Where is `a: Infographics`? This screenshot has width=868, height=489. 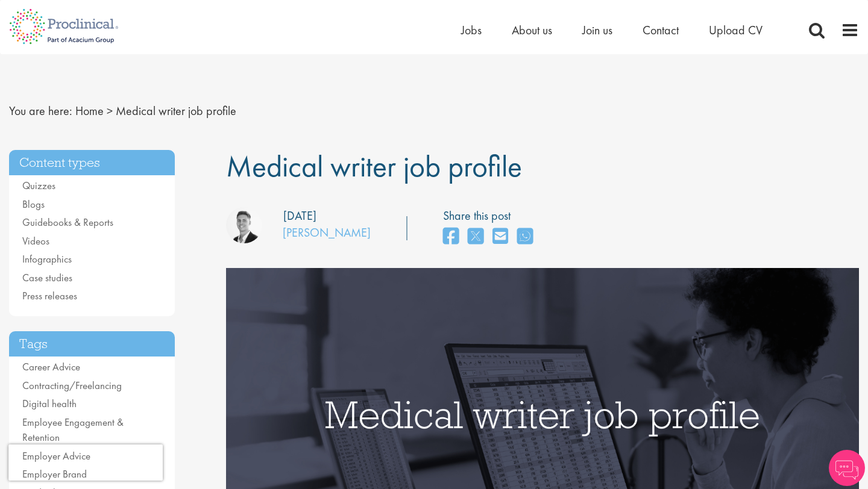 a: Infographics is located at coordinates (47, 259).